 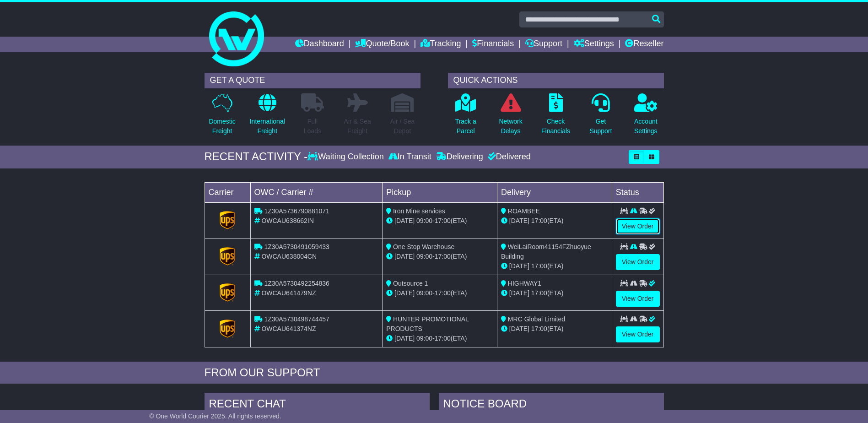 What do you see at coordinates (222, 126) in the screenshot?
I see `p: Domestic Freight` at bounding box center [222, 126].